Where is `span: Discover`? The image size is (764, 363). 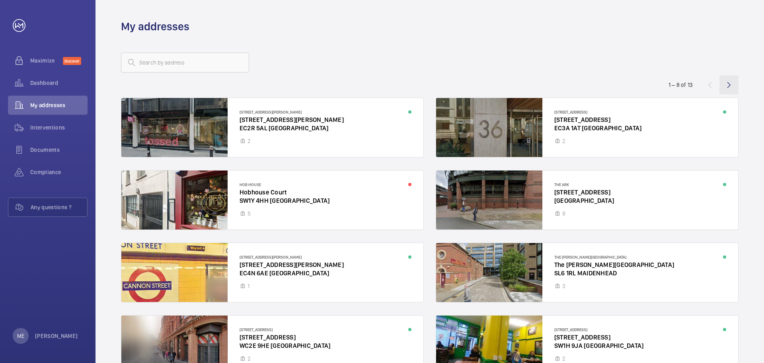 span: Discover is located at coordinates (72, 61).